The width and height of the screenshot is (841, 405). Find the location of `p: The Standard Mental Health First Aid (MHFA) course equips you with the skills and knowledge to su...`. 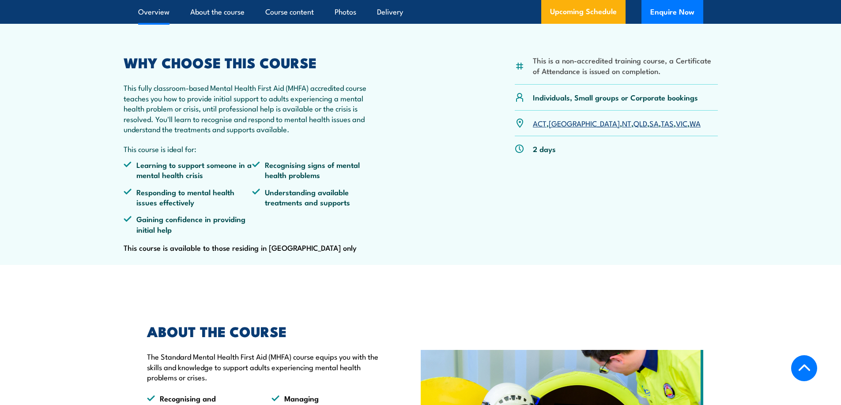

p: The Standard Mental Health First Aid (MHFA) course equips you with the skills and knowledge to su... is located at coordinates (263, 367).